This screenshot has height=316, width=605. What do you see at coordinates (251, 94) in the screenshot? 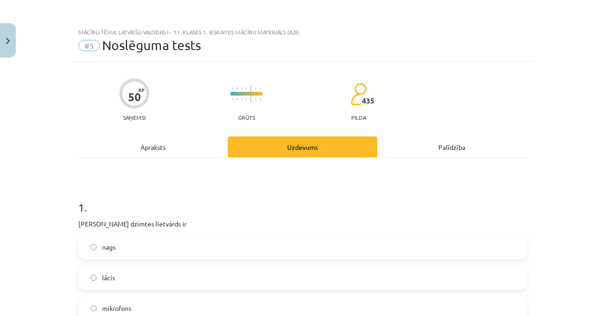
I see `img: icon-long-line-d9ea69661e0d244f92f715978eff75569469978d946b2353a9bb055b3ed8787d.svg` at bounding box center [251, 94].